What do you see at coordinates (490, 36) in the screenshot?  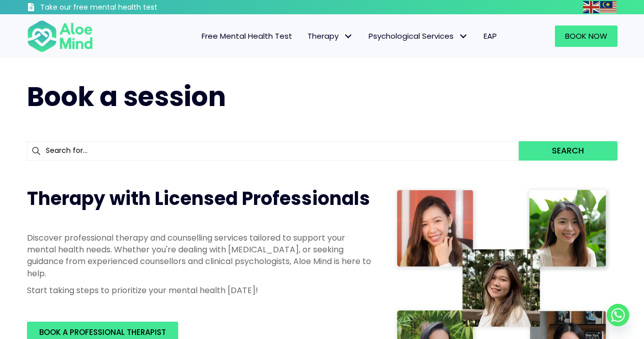 I see `span: EAP` at bounding box center [490, 36].